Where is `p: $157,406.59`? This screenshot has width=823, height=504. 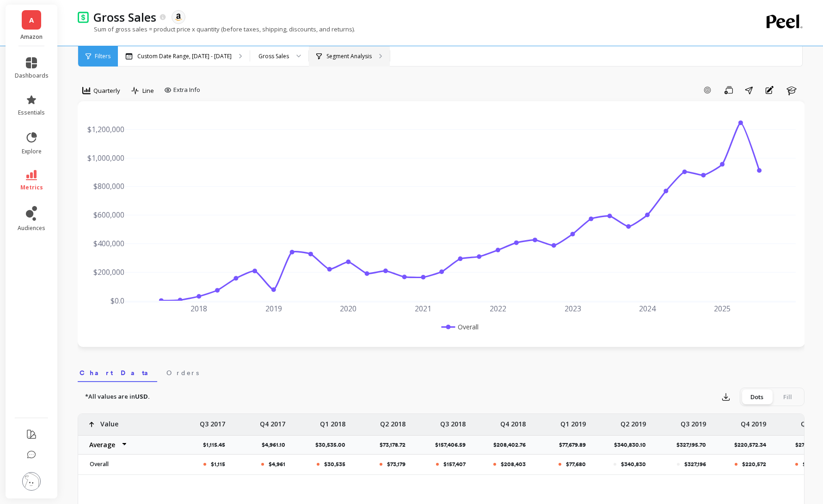 p: $157,406.59 is located at coordinates (453, 445).